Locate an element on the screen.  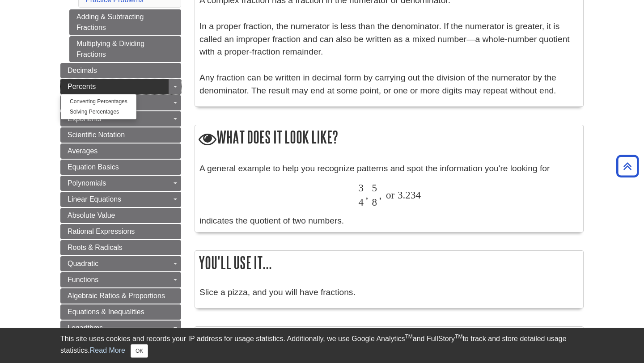
a: Absolute Value is located at coordinates (121, 215).